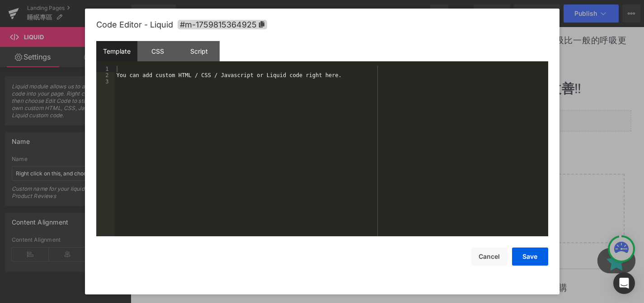  I want to click on h3: 掌握最新動態, so click(273, 278).